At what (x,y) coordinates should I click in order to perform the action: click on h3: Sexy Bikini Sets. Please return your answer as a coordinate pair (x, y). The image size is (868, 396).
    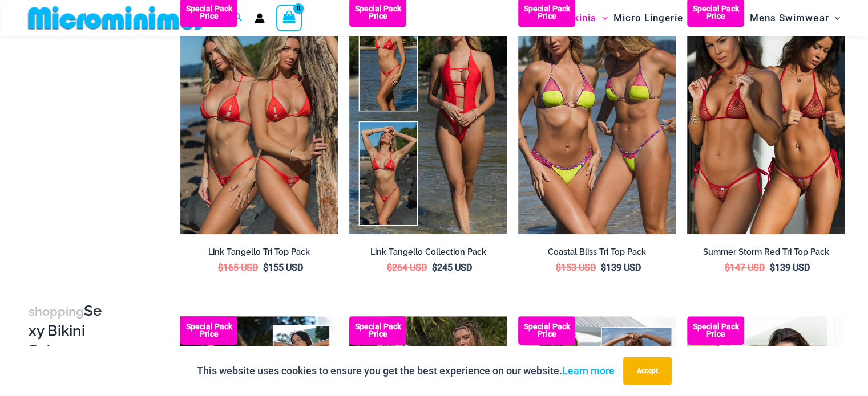
    Looking at the image, I should click on (67, 331).